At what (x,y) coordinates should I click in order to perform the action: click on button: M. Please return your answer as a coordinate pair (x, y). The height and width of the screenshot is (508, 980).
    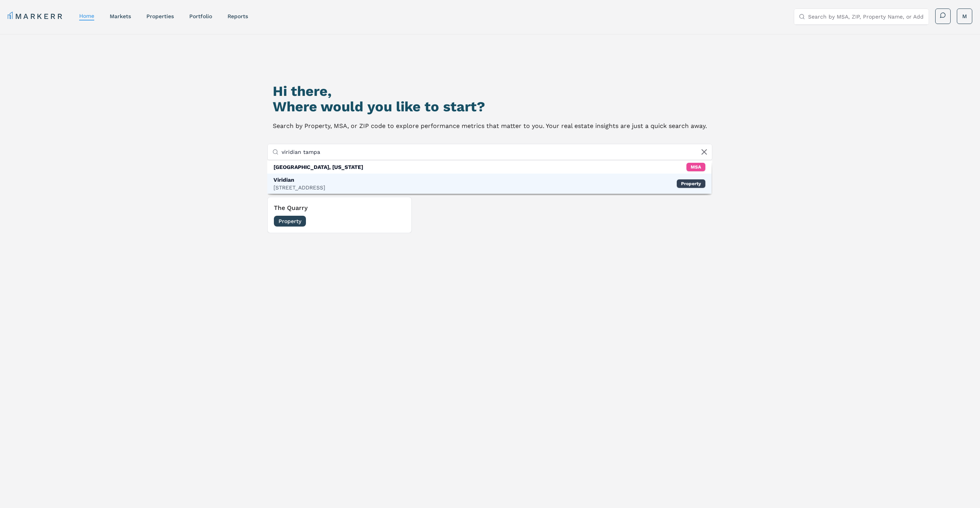
    Looking at the image, I should click on (964, 16).